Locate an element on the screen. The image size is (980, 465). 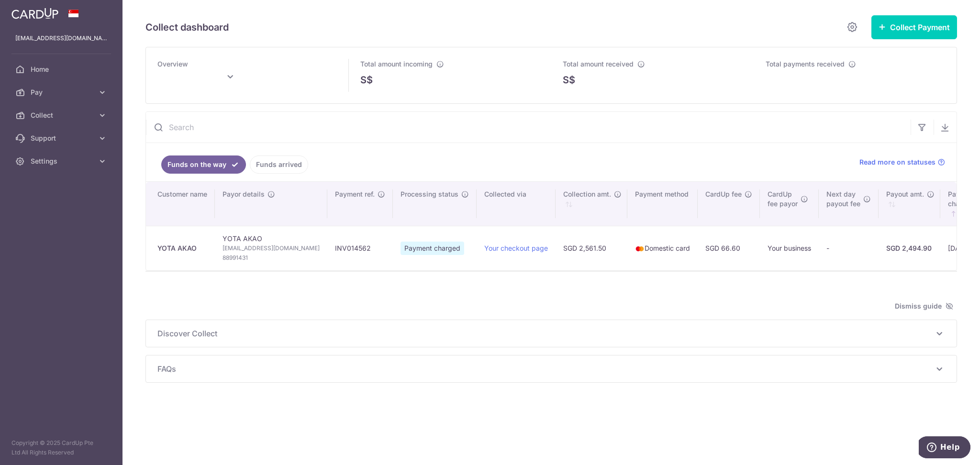
span: Total amount incoming is located at coordinates (396, 64).